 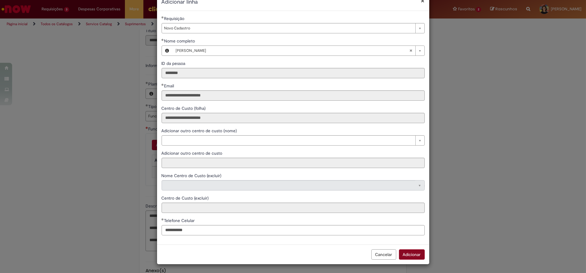 I want to click on span: Somente leitura - Centro de Custo (excluir), so click(x=186, y=198).